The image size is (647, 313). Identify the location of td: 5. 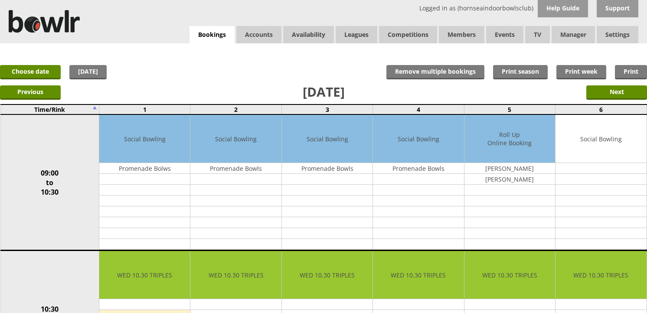
(510, 109).